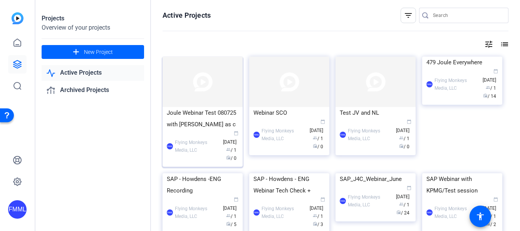  What do you see at coordinates (17, 18) in the screenshot?
I see `img: blue-gradient.svg` at bounding box center [17, 18].